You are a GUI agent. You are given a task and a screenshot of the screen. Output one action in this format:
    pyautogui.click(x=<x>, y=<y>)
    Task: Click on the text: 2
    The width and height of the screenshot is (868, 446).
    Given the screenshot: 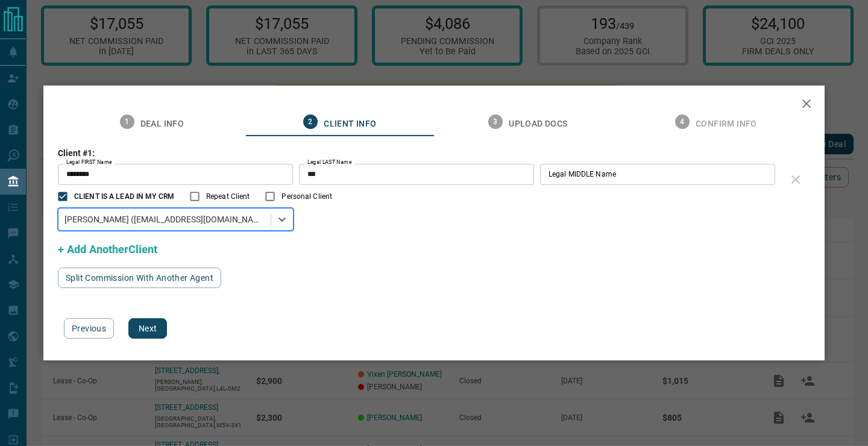 What is the action you would take?
    pyautogui.click(x=310, y=122)
    